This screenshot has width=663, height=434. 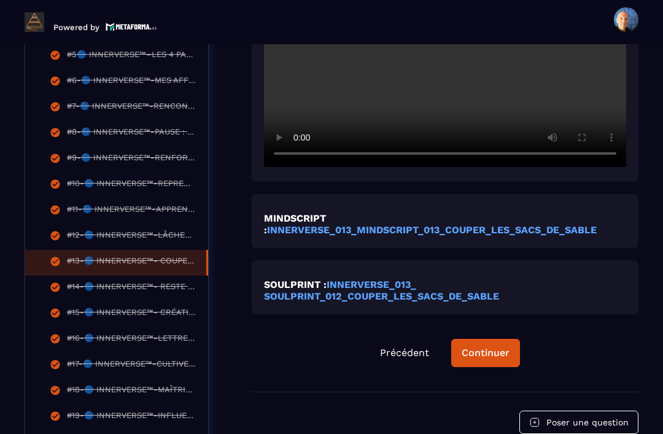 I want to click on a: INNERVERSE_013_MINDSCRIPT_013_COUPER_LES_SACS_DE_SABLE, so click(x=432, y=230).